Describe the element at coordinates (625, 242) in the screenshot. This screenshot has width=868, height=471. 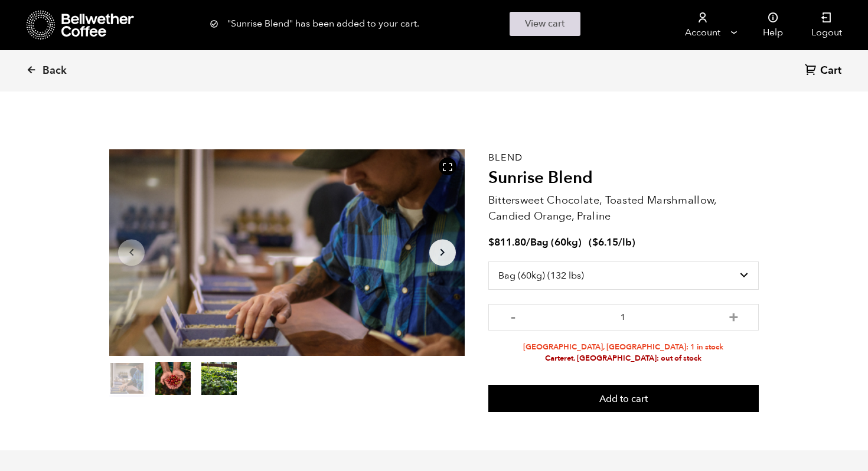
I see `span: /lb` at that location.